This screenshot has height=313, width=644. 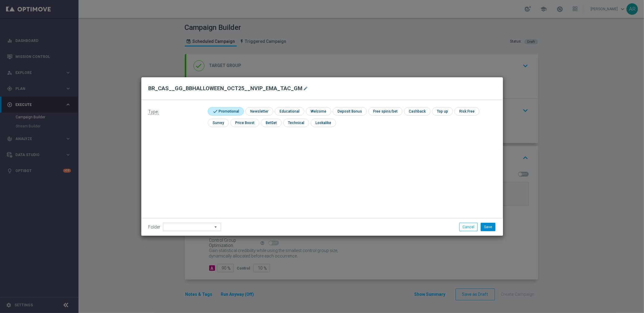 I want to click on button: Save, so click(x=488, y=227).